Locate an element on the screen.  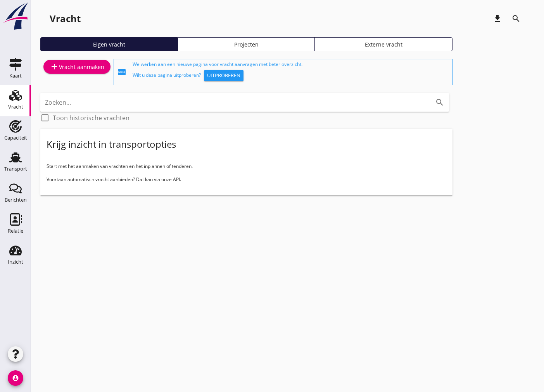
i: add is located at coordinates (54, 67).